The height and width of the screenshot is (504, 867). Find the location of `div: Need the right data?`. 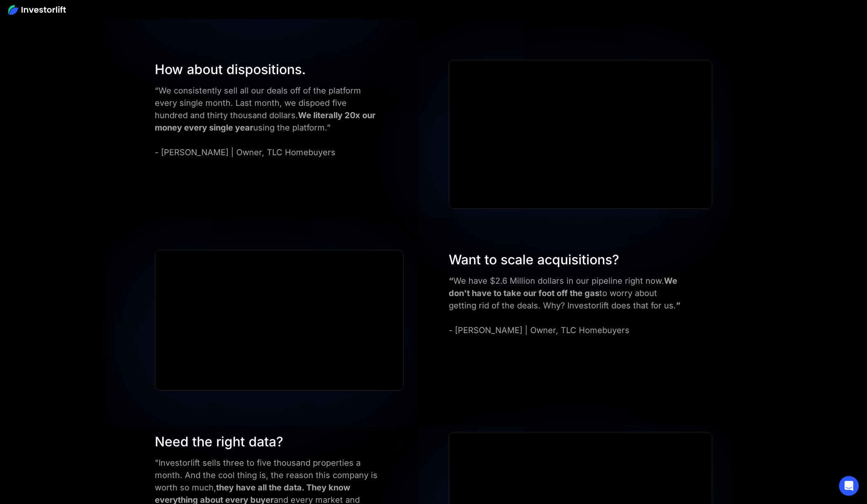

div: Need the right data? is located at coordinates (267, 441).